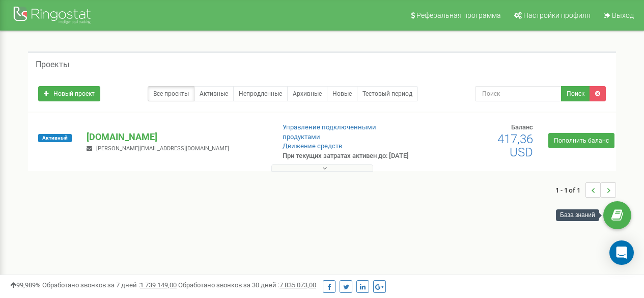 This screenshot has height=298, width=644. What do you see at coordinates (298, 285) in the screenshot?
I see `u: 7 835 073,00` at bounding box center [298, 285].